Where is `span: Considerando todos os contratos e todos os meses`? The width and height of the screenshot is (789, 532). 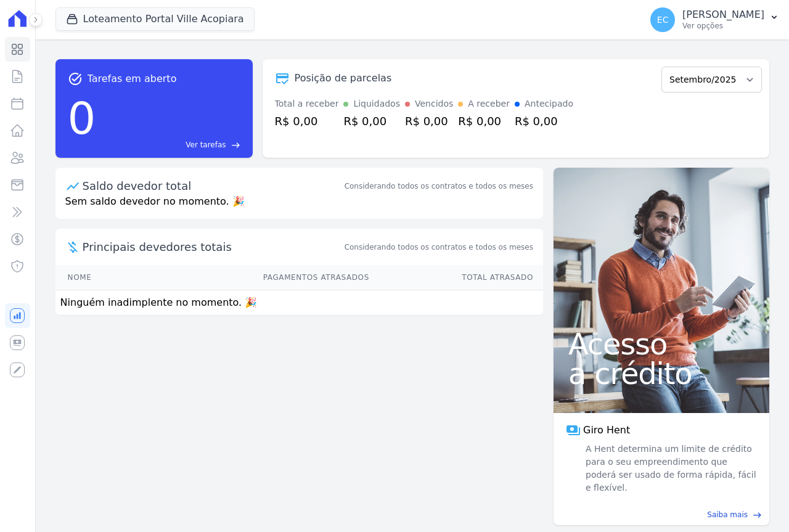
span: Considerando todos os contratos e todos os meses is located at coordinates (439, 247).